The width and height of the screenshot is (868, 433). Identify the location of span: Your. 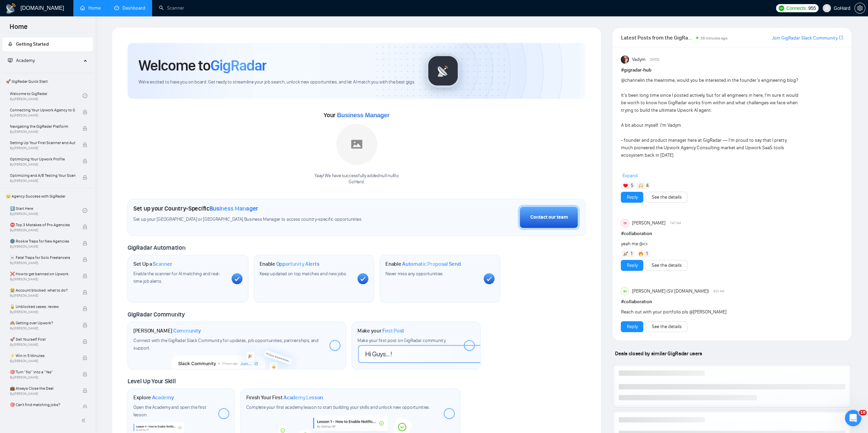
(357, 115).